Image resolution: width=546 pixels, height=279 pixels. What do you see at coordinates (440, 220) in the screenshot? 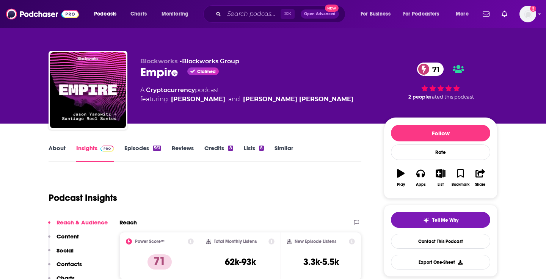
I see `button: tell me why sparkleTell Me Why` at bounding box center [440, 220].